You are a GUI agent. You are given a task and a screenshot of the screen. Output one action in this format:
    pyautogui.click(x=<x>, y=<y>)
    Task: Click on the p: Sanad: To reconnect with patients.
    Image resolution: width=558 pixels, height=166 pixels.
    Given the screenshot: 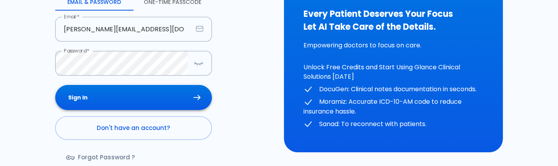 What is the action you would take?
    pyautogui.click(x=394, y=124)
    